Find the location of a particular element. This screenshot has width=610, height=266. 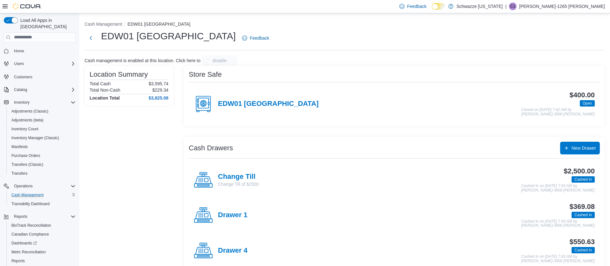

span: C1 is located at coordinates (512, 6).